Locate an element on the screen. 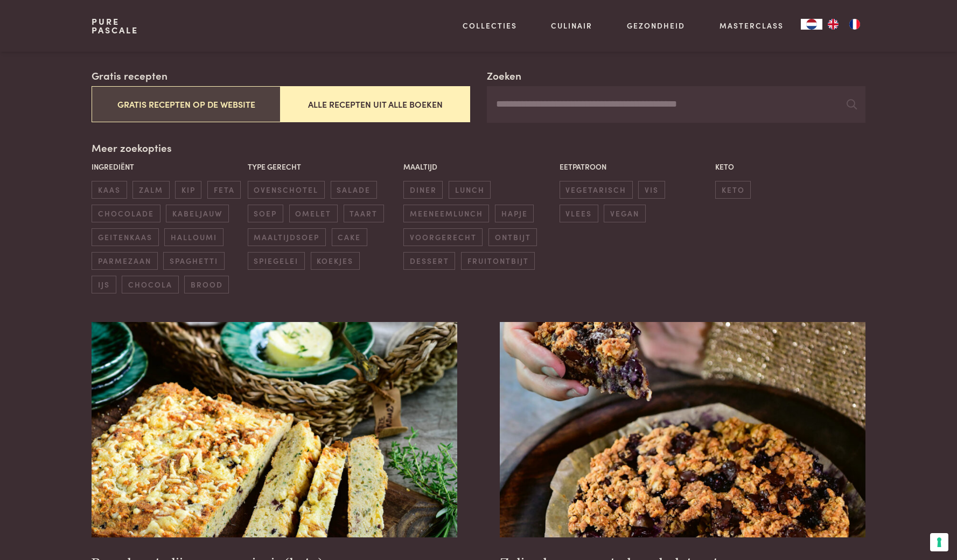 The image size is (957, 560). button: Gratis recepten op de website is located at coordinates (186, 104).